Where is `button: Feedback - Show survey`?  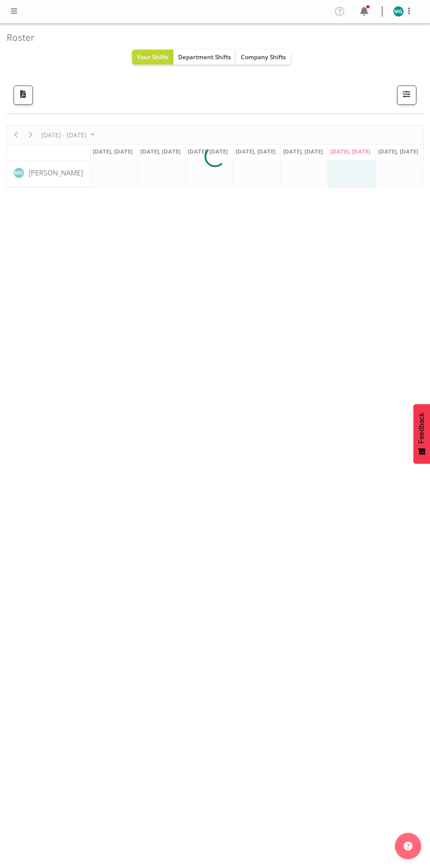 button: Feedback - Show survey is located at coordinates (422, 434).